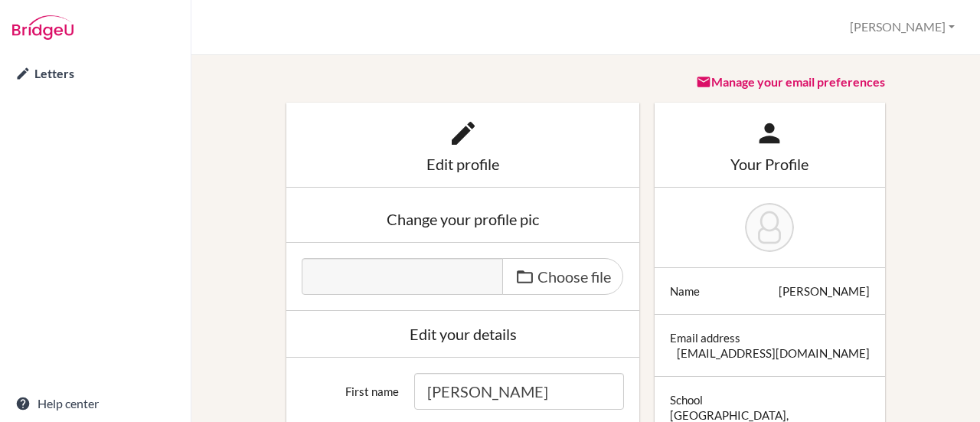 The image size is (980, 422). I want to click on span: Choose file, so click(574, 276).